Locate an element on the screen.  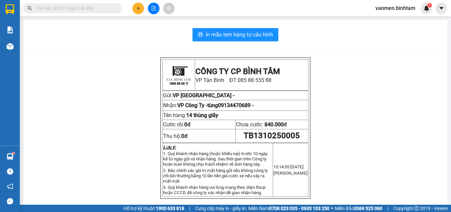
button: aim is located at coordinates (169, 8).